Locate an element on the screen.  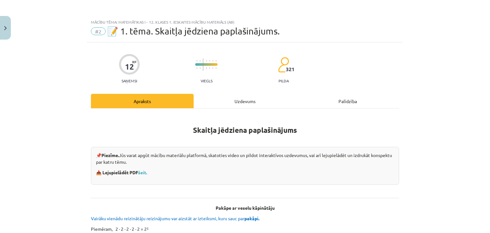
img: students-c634bb4e5e11cddfef0936a35e636f08e4e9abd3cc4e673bd6f9a4125e45ecb1.svg is located at coordinates (283, 65).